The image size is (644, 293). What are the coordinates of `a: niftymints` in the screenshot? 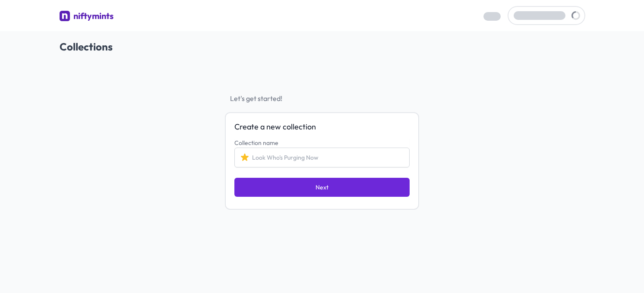 It's located at (86, 17).